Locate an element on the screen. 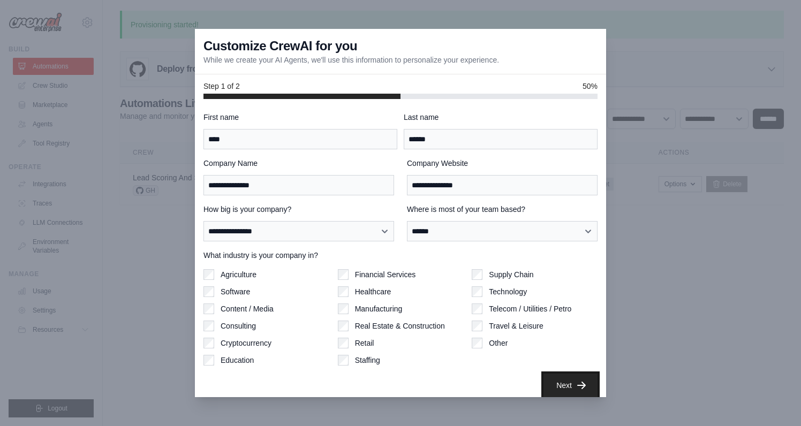 The image size is (801, 426). label: Supply Chain is located at coordinates (511, 275).